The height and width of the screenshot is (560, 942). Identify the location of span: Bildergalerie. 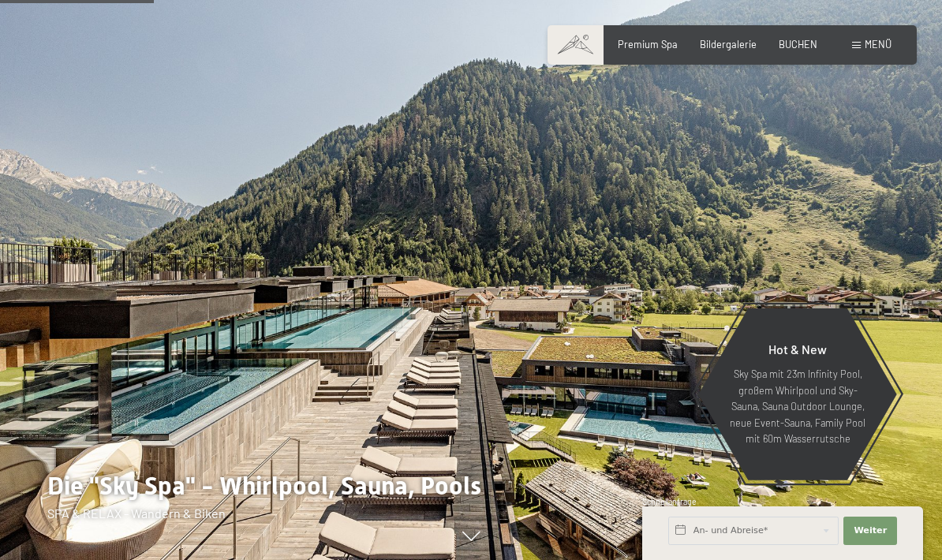
(728, 44).